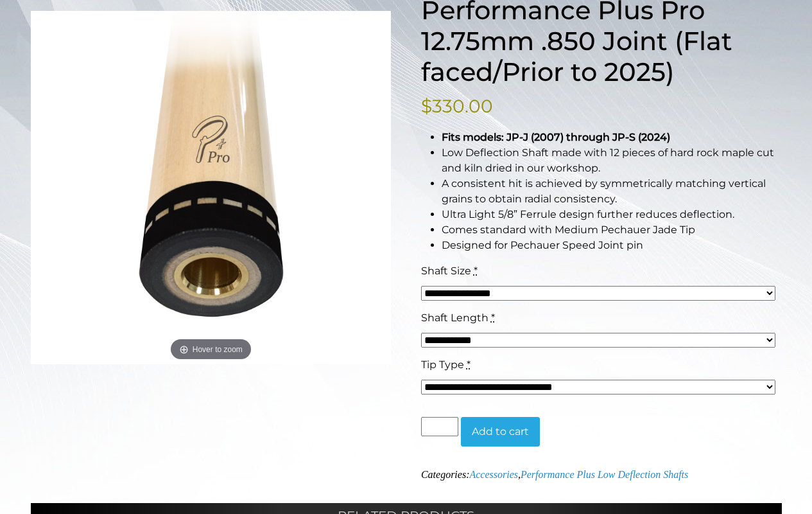 The height and width of the screenshot is (514, 812). Describe the element at coordinates (440, 427) in the screenshot. I see `input: Product quantity` at that location.